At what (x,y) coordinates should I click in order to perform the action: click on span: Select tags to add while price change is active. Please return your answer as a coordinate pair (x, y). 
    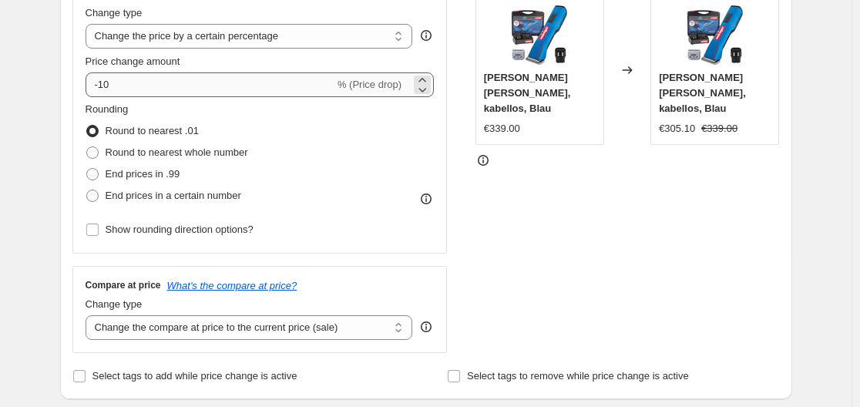
    Looking at the image, I should click on (195, 375).